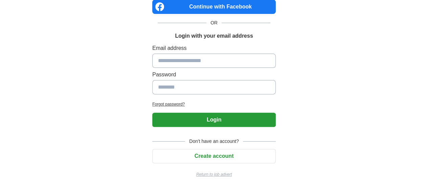 The image size is (428, 187). Describe the element at coordinates (214, 48) in the screenshot. I see `label: Email address` at that location.